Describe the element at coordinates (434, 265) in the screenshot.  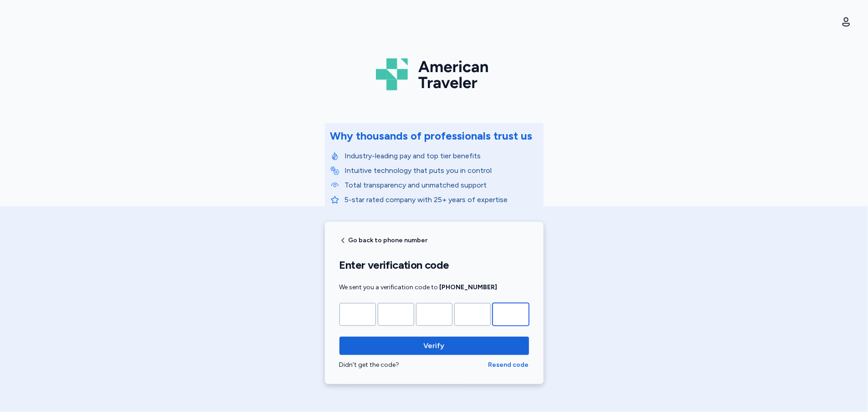
I see `h1: Enter verification code` at that location.